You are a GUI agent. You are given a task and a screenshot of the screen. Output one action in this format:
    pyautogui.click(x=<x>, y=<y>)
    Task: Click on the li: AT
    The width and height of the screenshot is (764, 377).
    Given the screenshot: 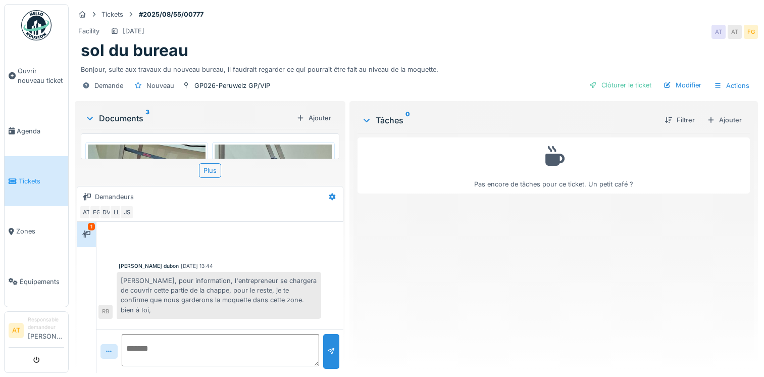 What is the action you would take?
    pyautogui.click(x=16, y=330)
    